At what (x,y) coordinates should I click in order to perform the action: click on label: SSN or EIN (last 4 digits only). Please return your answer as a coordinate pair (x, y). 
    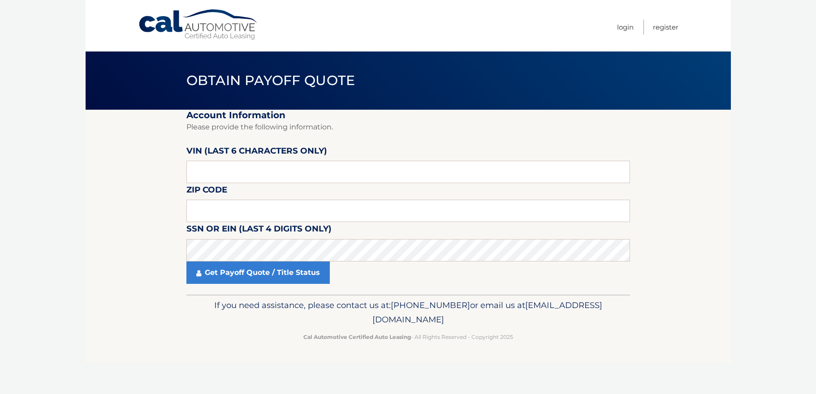
    Looking at the image, I should click on (259, 230).